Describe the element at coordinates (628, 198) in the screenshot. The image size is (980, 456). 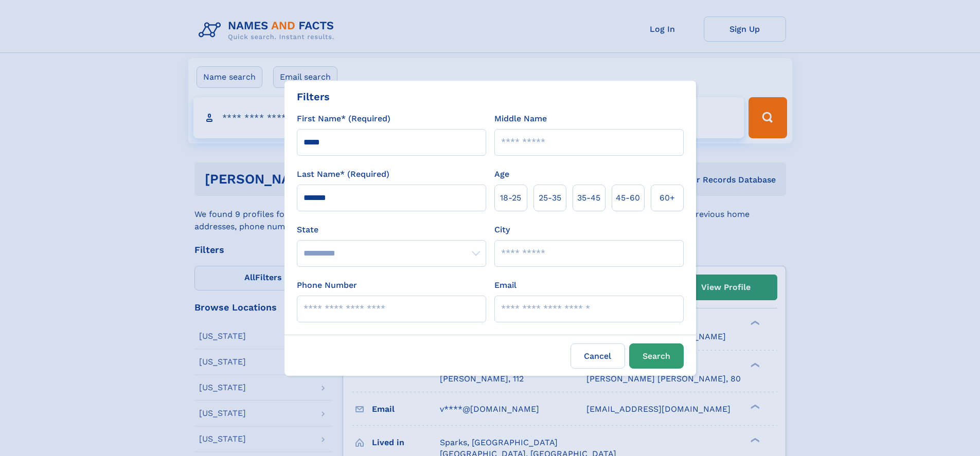
I see `span: 45‑60` at that location.